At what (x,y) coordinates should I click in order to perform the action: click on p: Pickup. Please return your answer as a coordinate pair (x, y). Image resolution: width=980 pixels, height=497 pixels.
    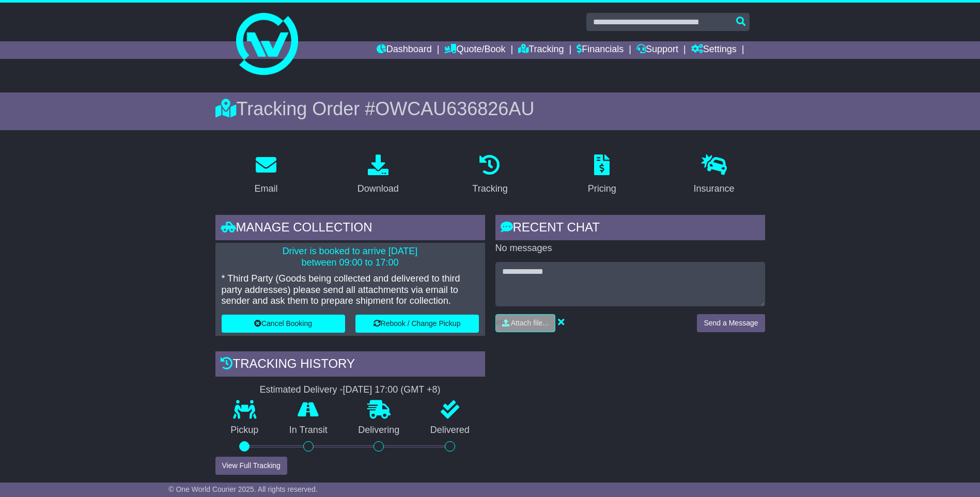
    Looking at the image, I should click on (245, 431).